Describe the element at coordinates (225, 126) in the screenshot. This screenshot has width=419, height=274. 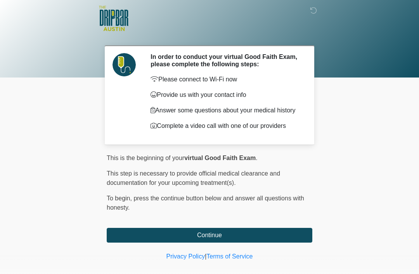
I see `p: Complete a video call with one of our providers` at that location.